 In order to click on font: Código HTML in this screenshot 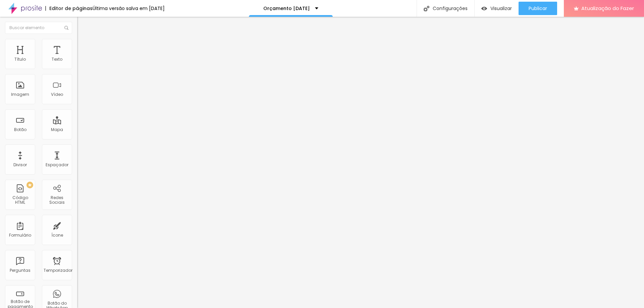, I will do `click(20, 200)`.